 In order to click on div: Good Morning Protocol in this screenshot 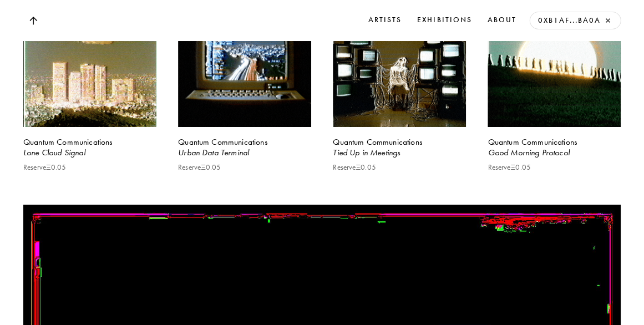, I will do `click(554, 152)`.